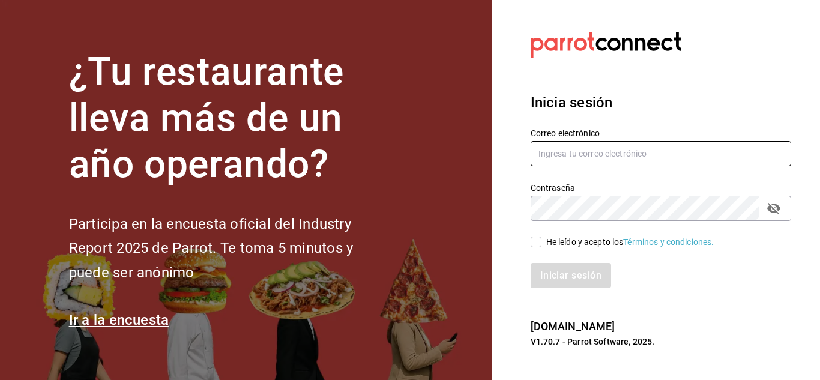  What do you see at coordinates (661, 103) in the screenshot?
I see `h3: Inicia sesión` at bounding box center [661, 103].